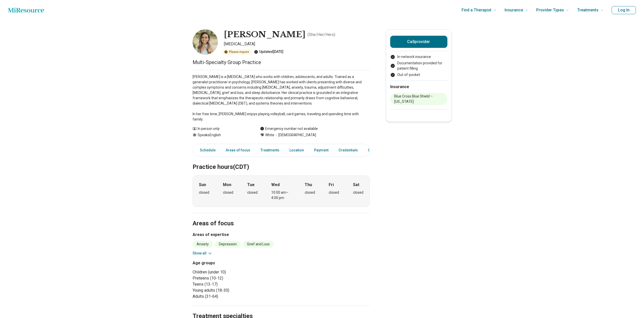 Image resolution: width=644 pixels, height=318 pixels. Describe the element at coordinates (296, 150) in the screenshot. I see `a: Location` at that location.